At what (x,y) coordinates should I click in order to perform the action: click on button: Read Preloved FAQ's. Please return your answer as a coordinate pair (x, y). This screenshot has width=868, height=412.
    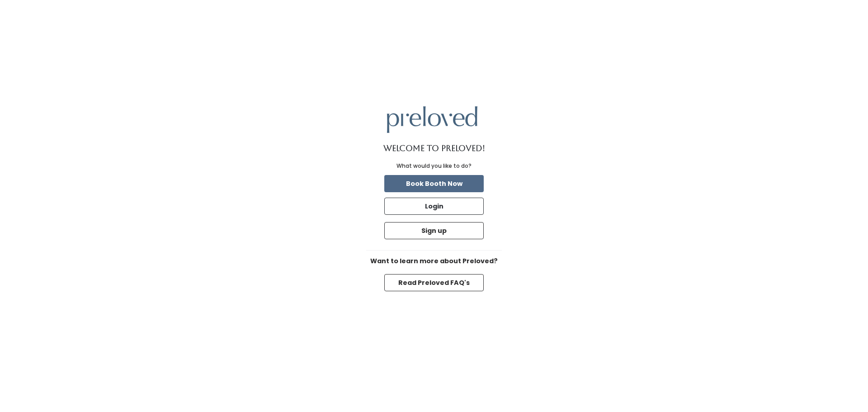
    Looking at the image, I should click on (434, 283).